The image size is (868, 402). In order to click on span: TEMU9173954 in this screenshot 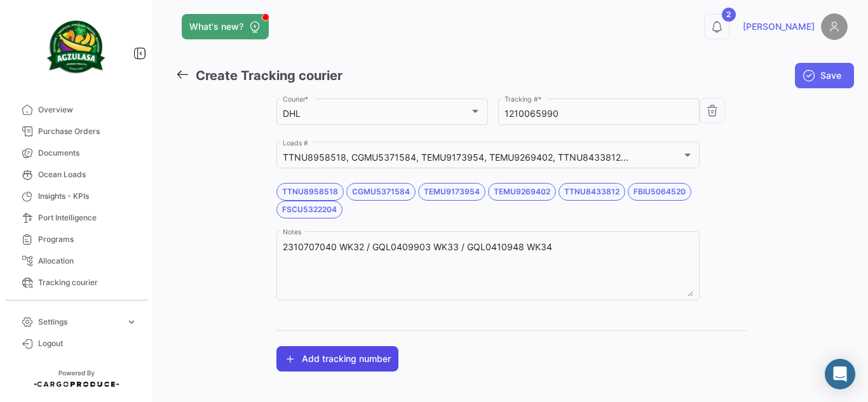, I will do `click(452, 192)`.